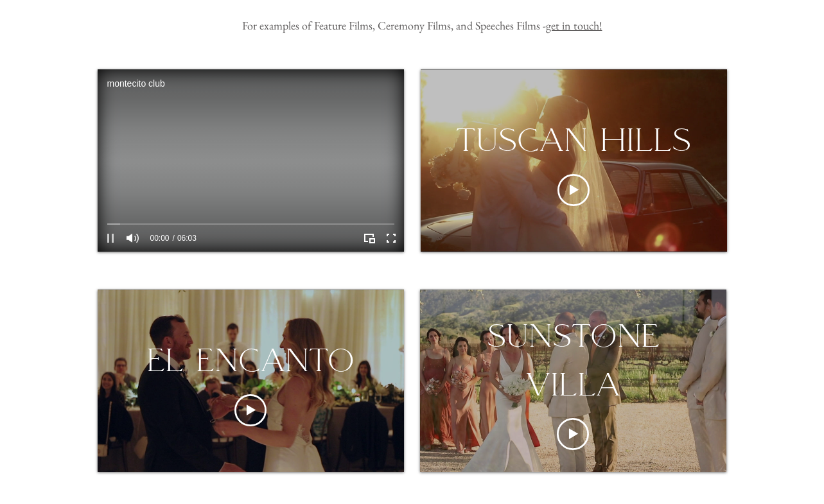 Image resolution: width=824 pixels, height=504 pixels. I want to click on button: Mute, so click(132, 238).